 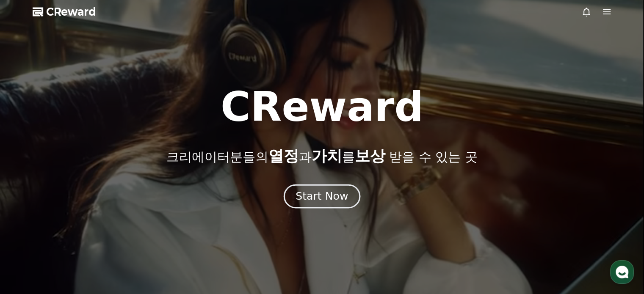 What do you see at coordinates (322, 107) in the screenshot?
I see `h1: CReward` at bounding box center [322, 107].